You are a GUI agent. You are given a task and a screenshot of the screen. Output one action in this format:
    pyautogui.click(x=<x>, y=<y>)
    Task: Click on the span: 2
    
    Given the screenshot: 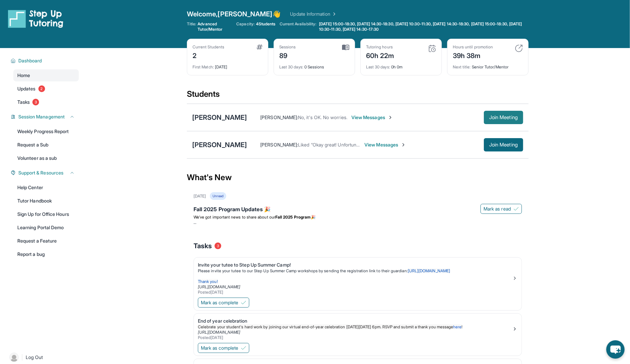 What is the action you would take?
    pyautogui.click(x=42, y=89)
    